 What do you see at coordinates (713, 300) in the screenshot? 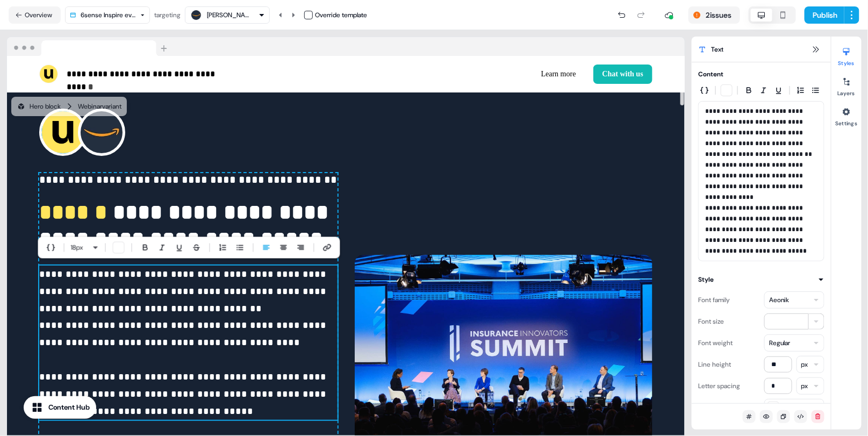
I see `div: Font family` at bounding box center [713, 300].